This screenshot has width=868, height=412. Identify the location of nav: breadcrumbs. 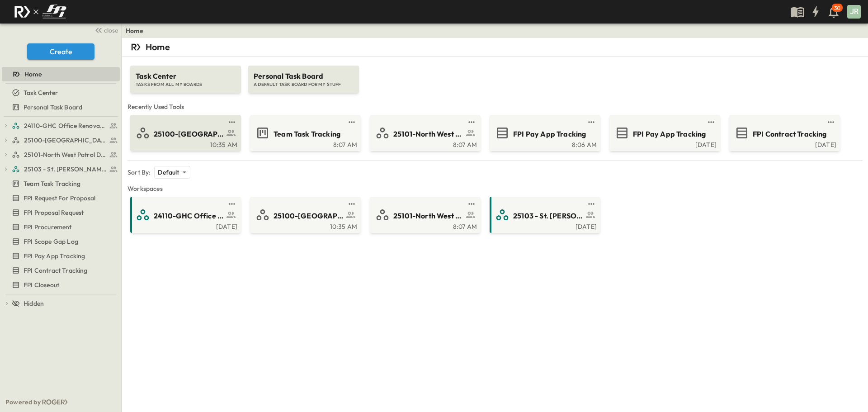
(137, 31).